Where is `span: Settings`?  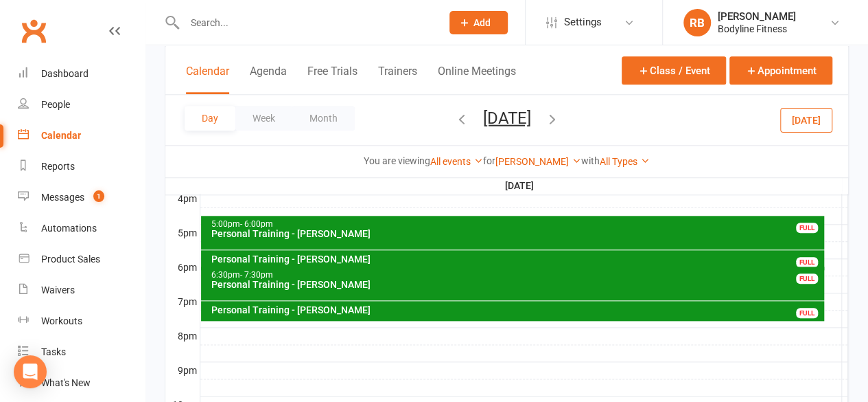
span: Settings is located at coordinates (583, 22).